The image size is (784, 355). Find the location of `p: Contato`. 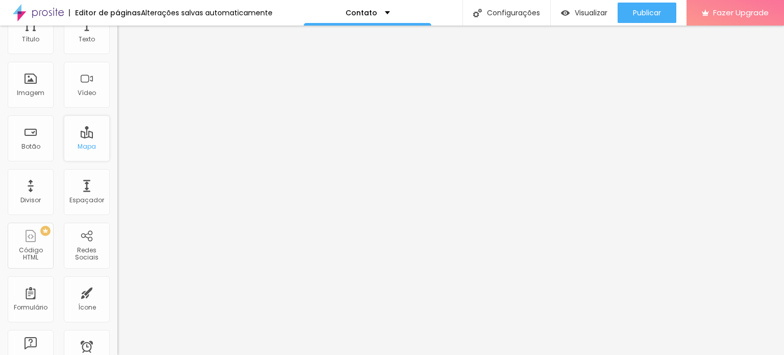

p: Contato is located at coordinates (362, 13).